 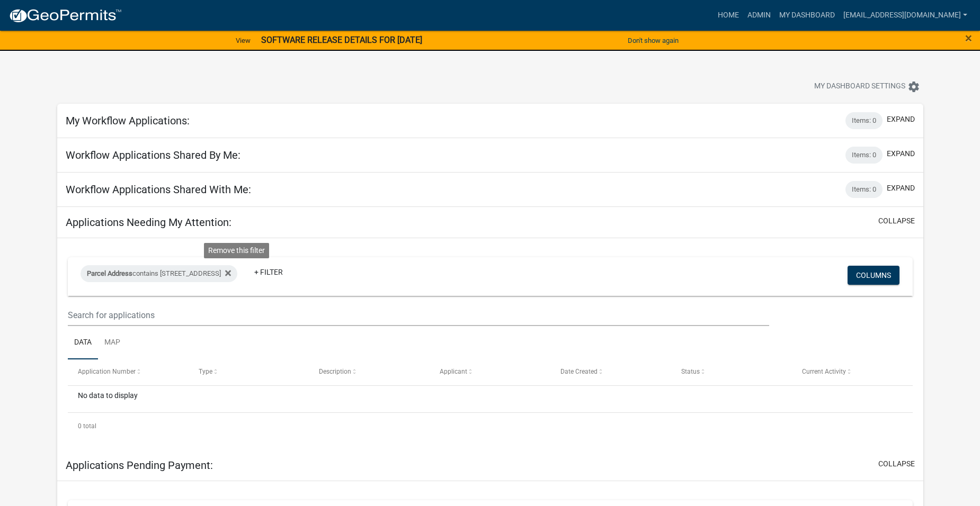 I want to click on button: My Dashboard Settingssettings, so click(x=867, y=86).